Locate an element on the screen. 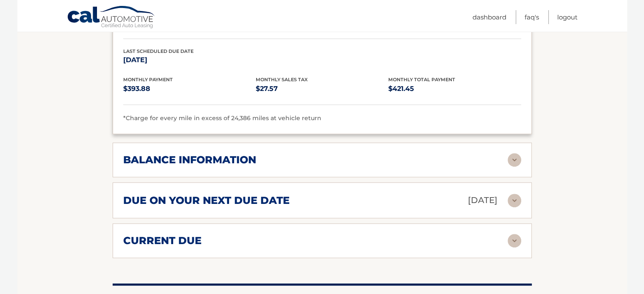 This screenshot has height=294, width=644. a: FAQ's is located at coordinates (532, 17).